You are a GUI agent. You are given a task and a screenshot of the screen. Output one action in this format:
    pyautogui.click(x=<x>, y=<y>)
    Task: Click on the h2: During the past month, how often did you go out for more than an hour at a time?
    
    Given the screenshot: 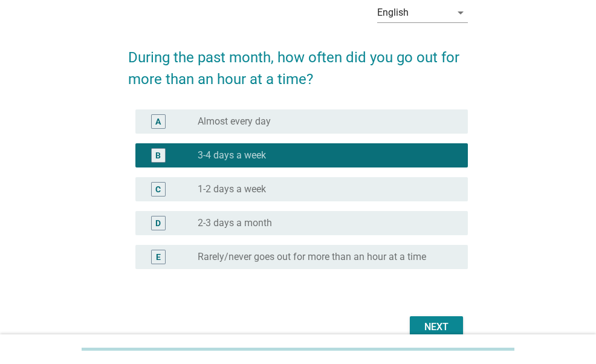 What is the action you would take?
    pyautogui.click(x=297, y=63)
    